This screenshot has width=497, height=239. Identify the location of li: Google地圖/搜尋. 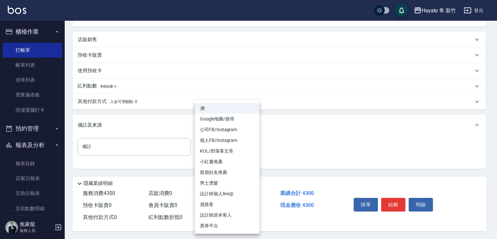
(227, 119).